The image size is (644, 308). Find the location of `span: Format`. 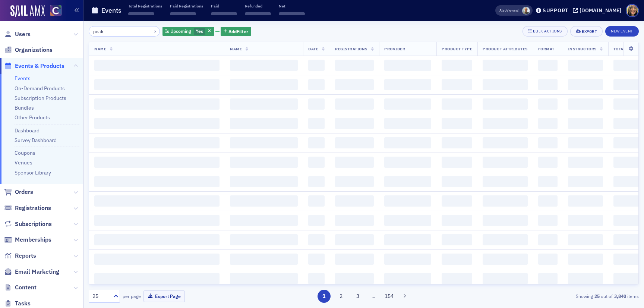

span: Format is located at coordinates (547, 49).